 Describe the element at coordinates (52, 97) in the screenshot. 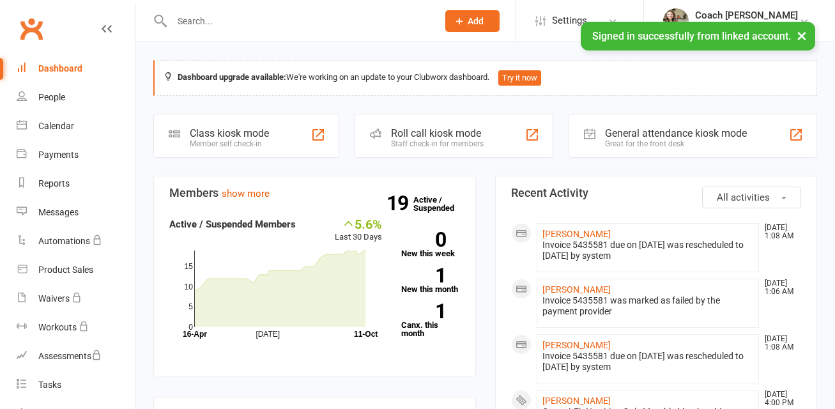

I see `div: People` at that location.